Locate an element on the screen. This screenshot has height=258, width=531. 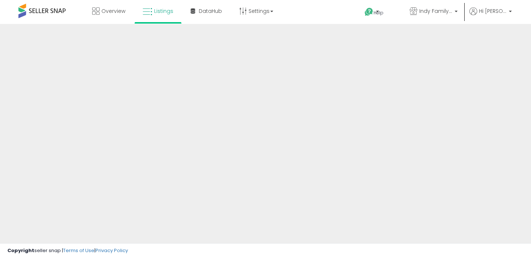
span: Indy Family Discount is located at coordinates (436, 11).